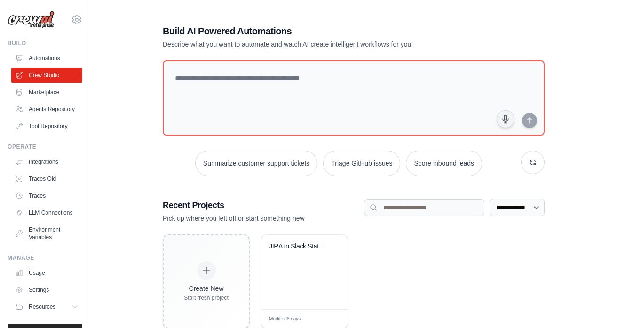  Describe the element at coordinates (47, 273) in the screenshot. I see `a: Usage` at that location.